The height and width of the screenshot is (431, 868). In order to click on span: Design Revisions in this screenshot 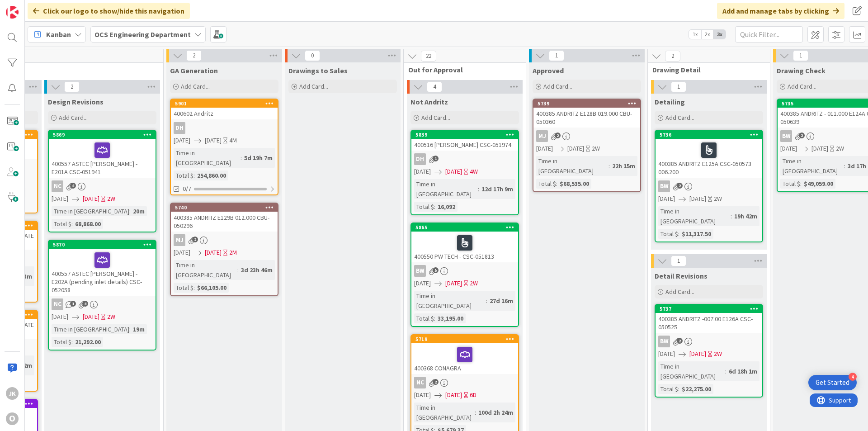, I will do `click(76, 102)`.